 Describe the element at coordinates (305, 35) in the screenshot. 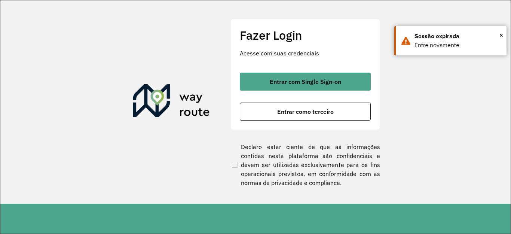

I see `h2: Fazer Login` at that location.